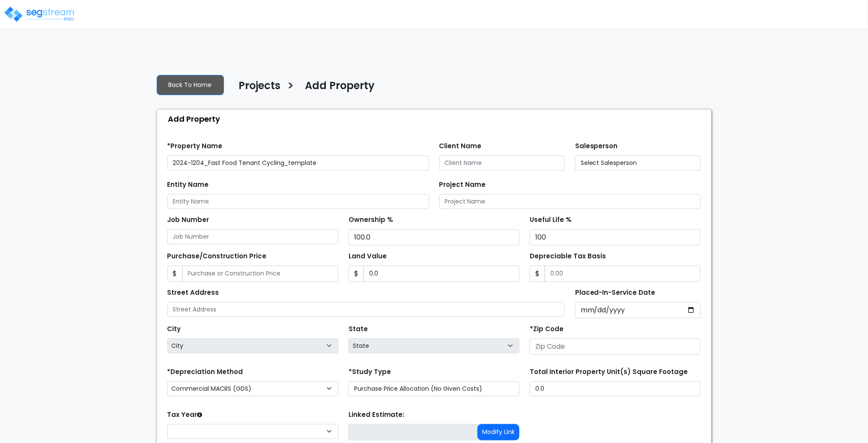 This screenshot has height=443, width=868. Describe the element at coordinates (546, 329) in the screenshot. I see `label: *Zip Code` at that location.